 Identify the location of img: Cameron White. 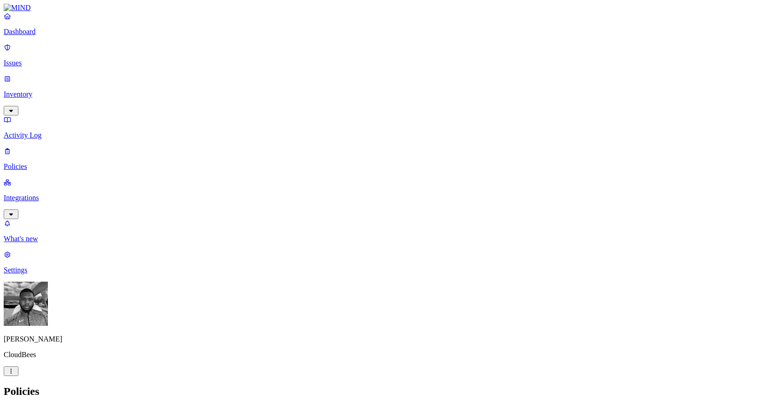
(26, 304).